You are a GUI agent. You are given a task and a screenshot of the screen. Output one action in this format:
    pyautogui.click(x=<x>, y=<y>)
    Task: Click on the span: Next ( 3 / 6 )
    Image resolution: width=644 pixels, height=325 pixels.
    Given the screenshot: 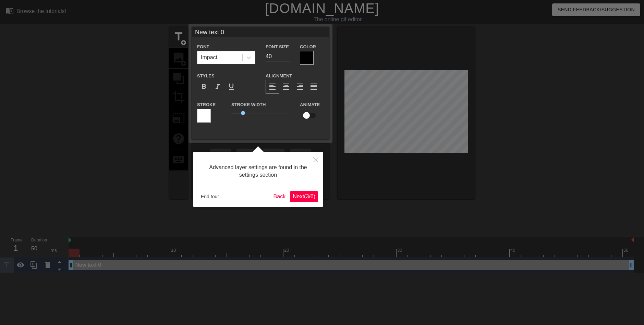 What is the action you would take?
    pyautogui.click(x=304, y=197)
    